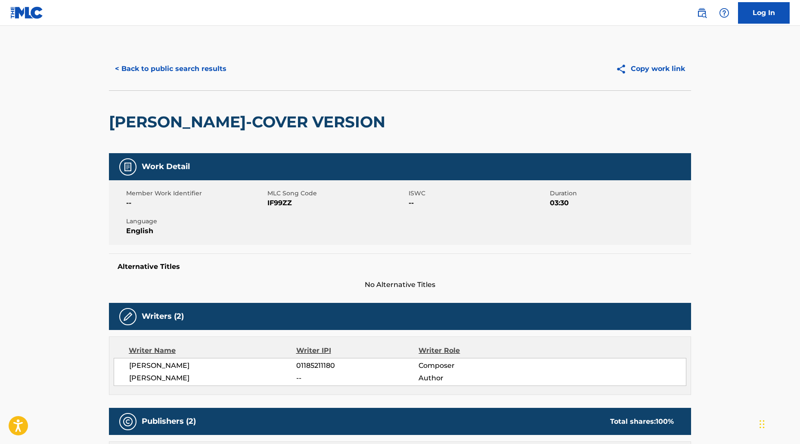 Image resolution: width=800 pixels, height=444 pixels. Describe the element at coordinates (128, 422) in the screenshot. I see `img: Publishers` at that location.